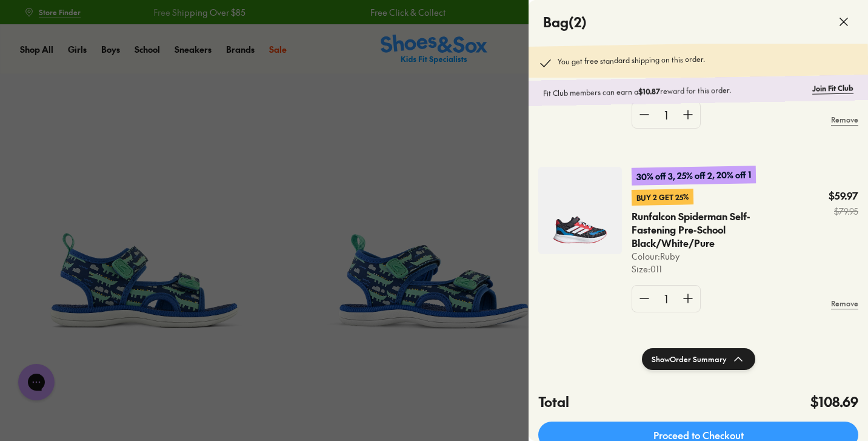 This screenshot has height=441, width=868. What do you see at coordinates (24, 23) in the screenshot?
I see `button: Gorgias live chat` at bounding box center [24, 23].